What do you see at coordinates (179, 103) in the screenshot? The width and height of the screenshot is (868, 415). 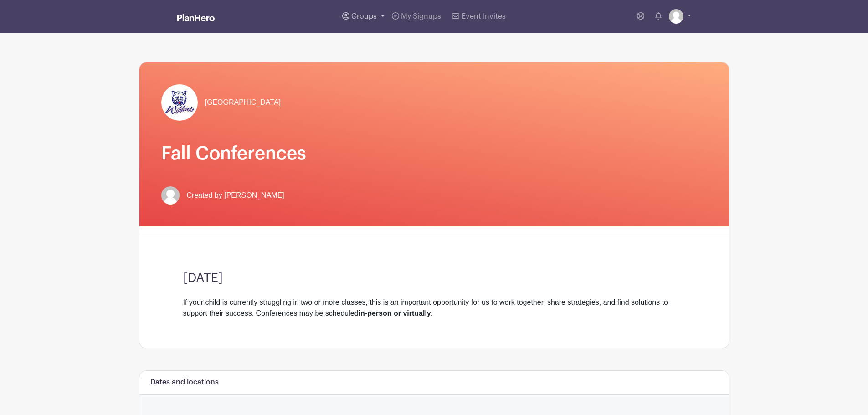 I see `img: wildcat%20logo.jpg` at bounding box center [179, 103].